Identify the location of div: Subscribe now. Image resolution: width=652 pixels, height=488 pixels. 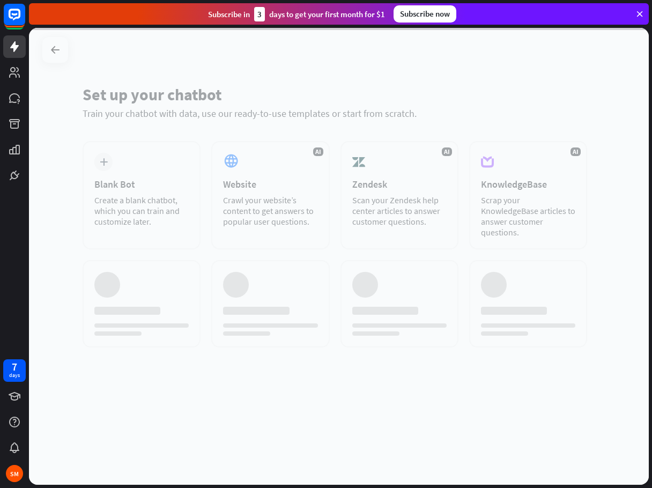
(425, 14).